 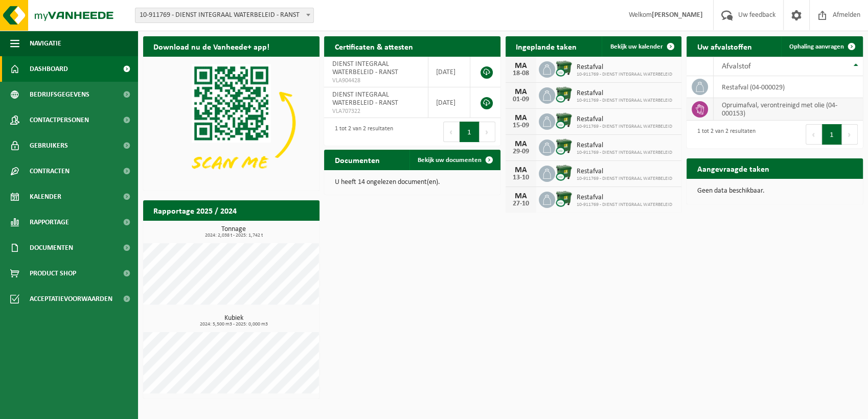 What do you see at coordinates (521, 126) in the screenshot?
I see `div: 15-09` at bounding box center [521, 126].